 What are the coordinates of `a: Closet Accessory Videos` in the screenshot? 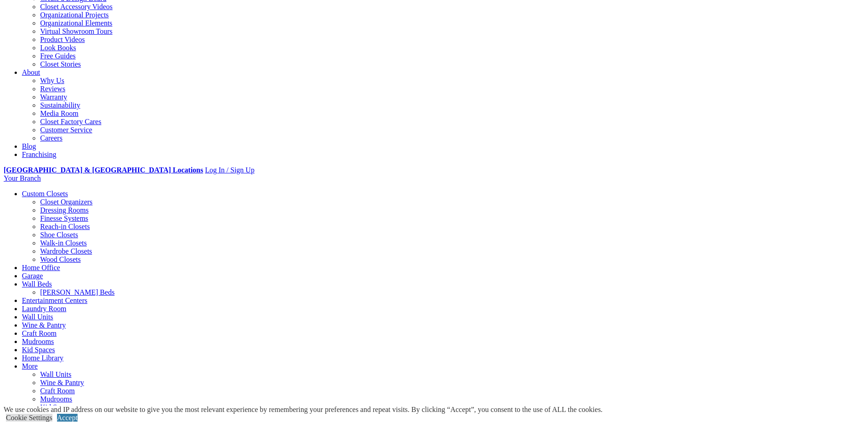 It's located at (76, 7).